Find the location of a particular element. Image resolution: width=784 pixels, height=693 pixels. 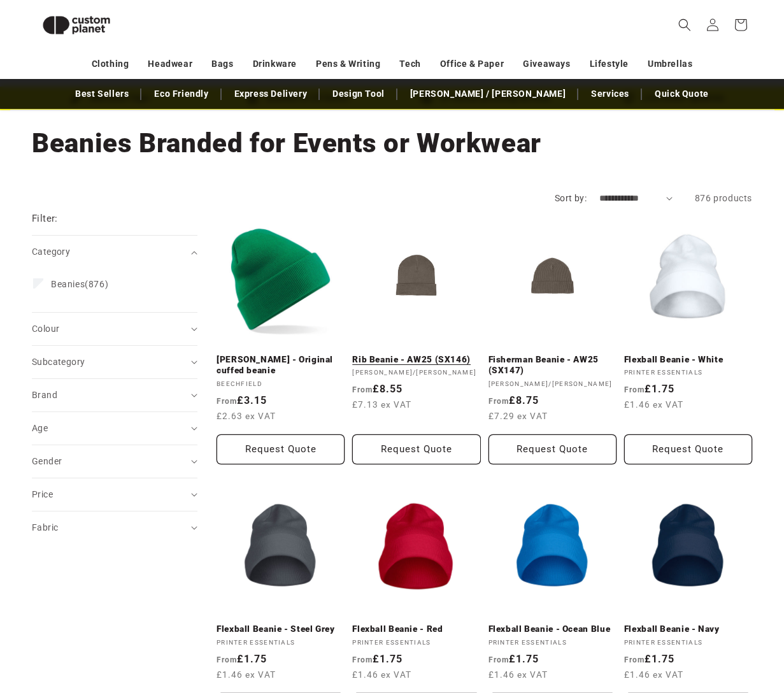

summary: Age (0 selected) is located at coordinates (115, 428).